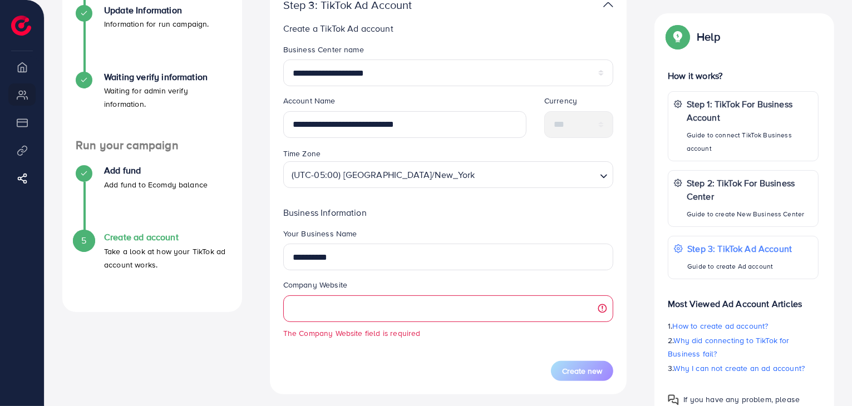 This screenshot has width=852, height=406. I want to click on p: Guide to create New Business Center, so click(750, 214).